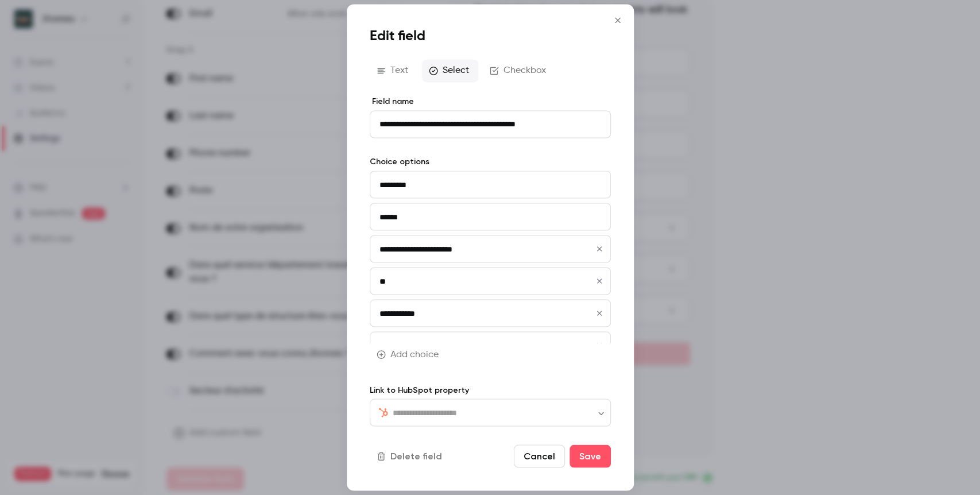 This screenshot has height=495, width=980. Describe the element at coordinates (618, 20) in the screenshot. I see `button: Close` at that location.